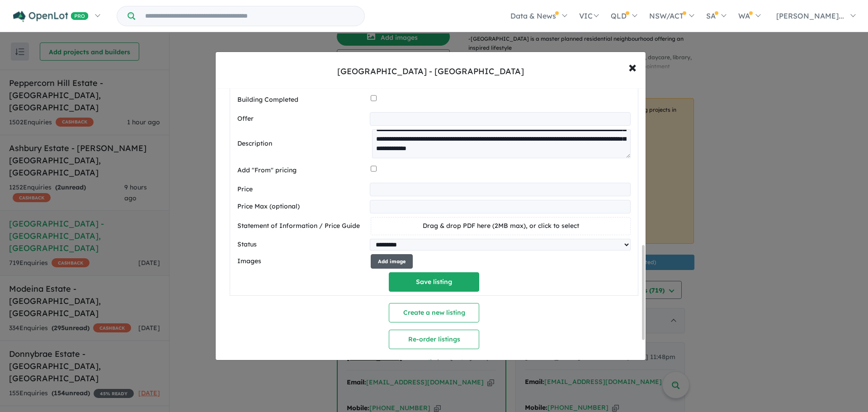  What do you see at coordinates (301, 207) in the screenshot?
I see `label: Price Max (optional)` at bounding box center [301, 207].